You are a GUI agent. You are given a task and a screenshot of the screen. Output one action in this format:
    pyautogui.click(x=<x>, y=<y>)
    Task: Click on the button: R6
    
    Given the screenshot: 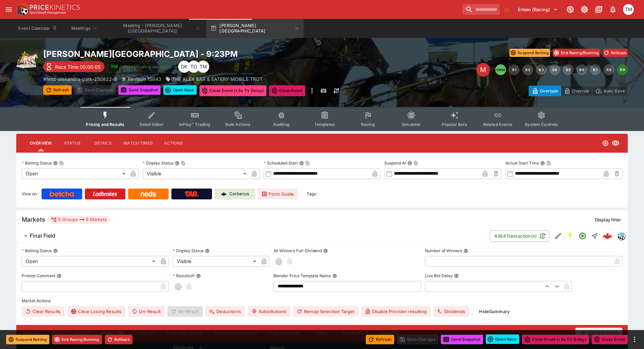 What is the action you would take?
    pyautogui.click(x=582, y=70)
    